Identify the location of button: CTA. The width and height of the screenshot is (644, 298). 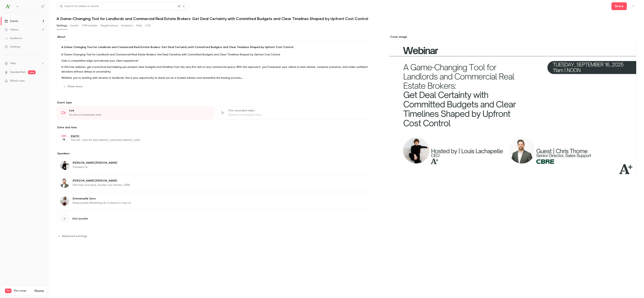
(148, 25).